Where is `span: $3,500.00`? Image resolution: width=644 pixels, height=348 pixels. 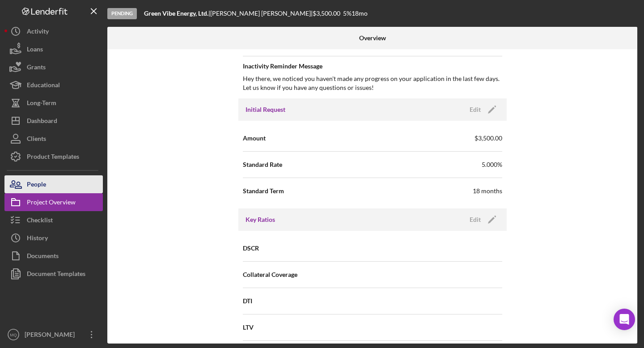 span: $3,500.00 is located at coordinates (489, 139).